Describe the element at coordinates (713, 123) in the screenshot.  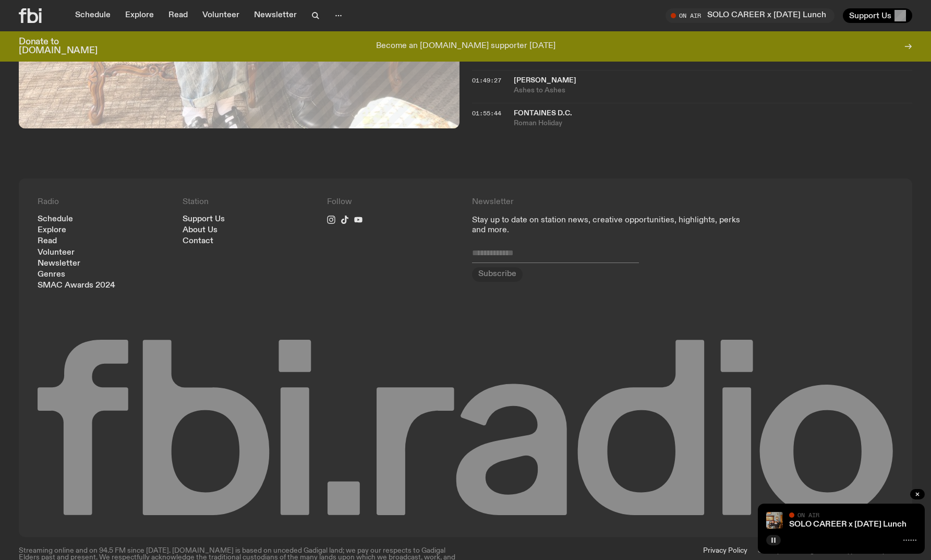
I see `span: Roman Holiday` at that location.